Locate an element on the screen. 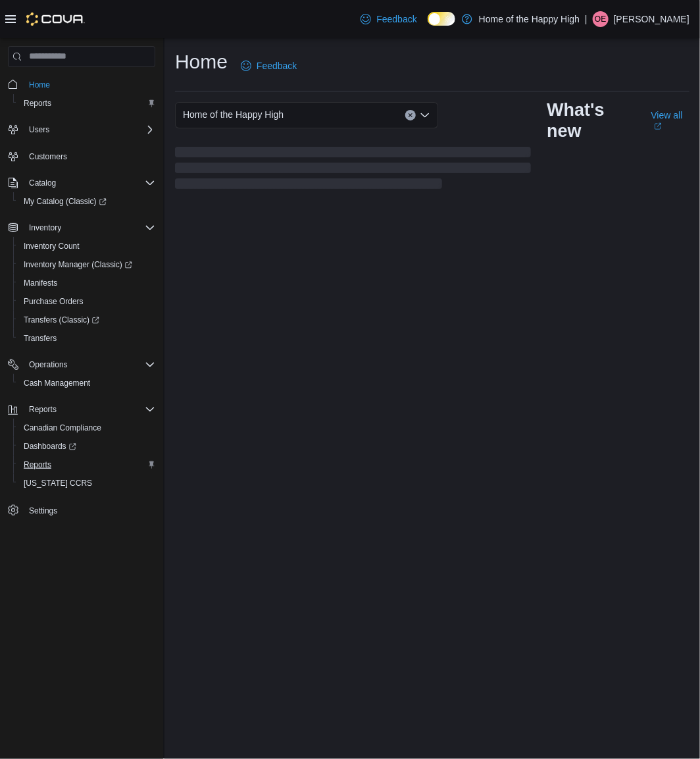 The width and height of the screenshot is (700, 759). svg: External link is located at coordinates (658, 126).